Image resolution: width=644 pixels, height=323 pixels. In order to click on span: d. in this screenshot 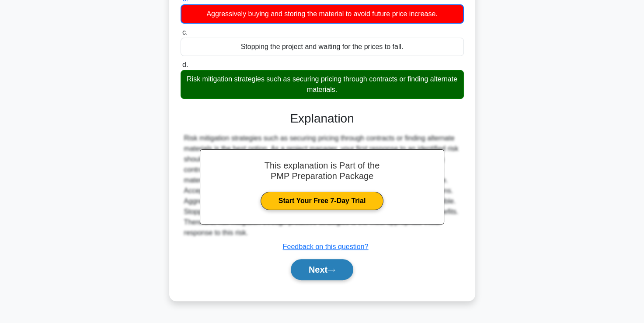, I will do `click(185, 64)`.